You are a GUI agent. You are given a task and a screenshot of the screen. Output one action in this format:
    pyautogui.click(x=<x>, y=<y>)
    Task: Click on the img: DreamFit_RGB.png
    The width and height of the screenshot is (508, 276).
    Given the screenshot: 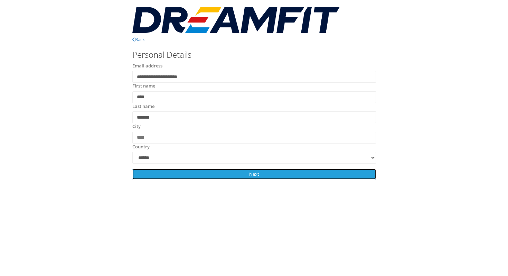 What is the action you would take?
    pyautogui.click(x=236, y=20)
    